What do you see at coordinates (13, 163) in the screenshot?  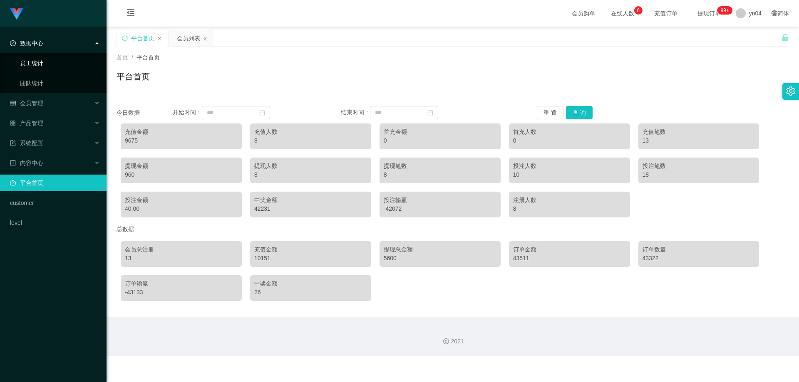 I see `i: 图标: profile` at bounding box center [13, 163].